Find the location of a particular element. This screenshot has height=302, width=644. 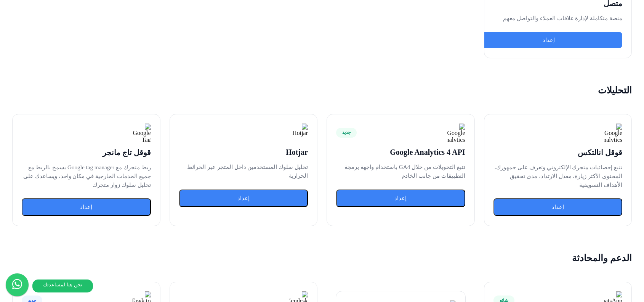

h3: Hotjar is located at coordinates (244, 152).